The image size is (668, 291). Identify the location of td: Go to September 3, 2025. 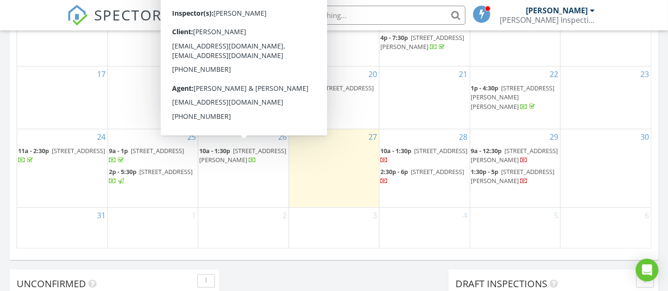
(334, 228).